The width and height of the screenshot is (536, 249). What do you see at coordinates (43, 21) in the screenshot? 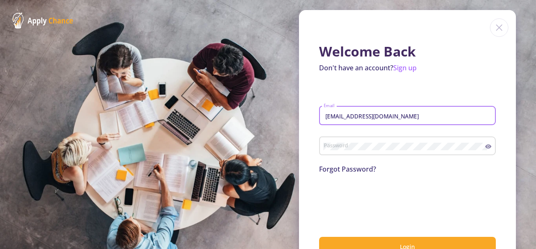
I see `img: ApplyChance Logo` at bounding box center [43, 21].